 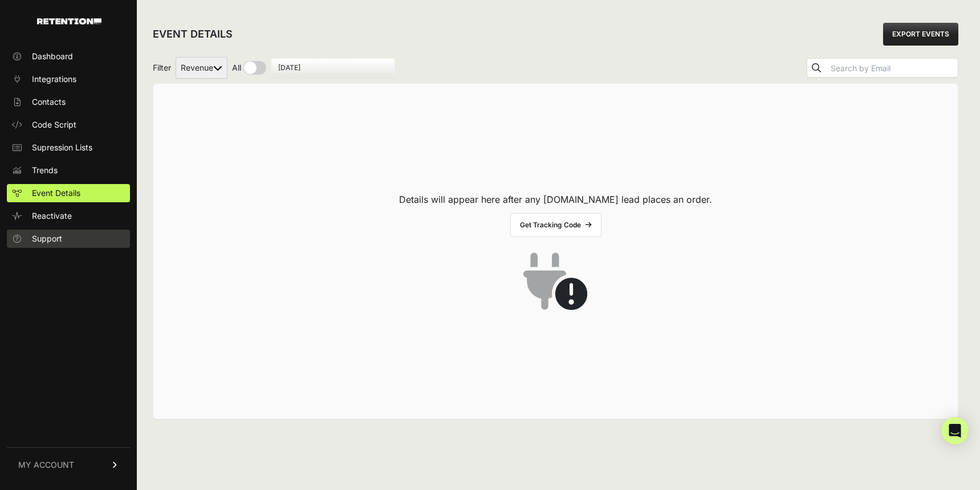 I want to click on a: Integrations, so click(x=69, y=79).